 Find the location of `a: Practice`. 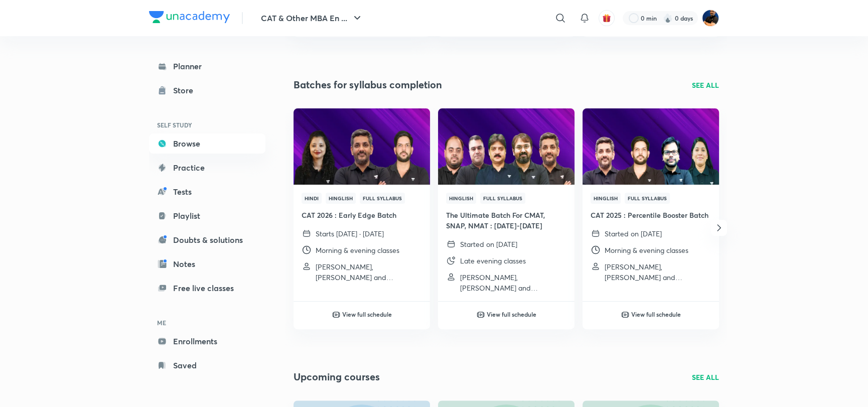

a: Practice is located at coordinates (207, 167).